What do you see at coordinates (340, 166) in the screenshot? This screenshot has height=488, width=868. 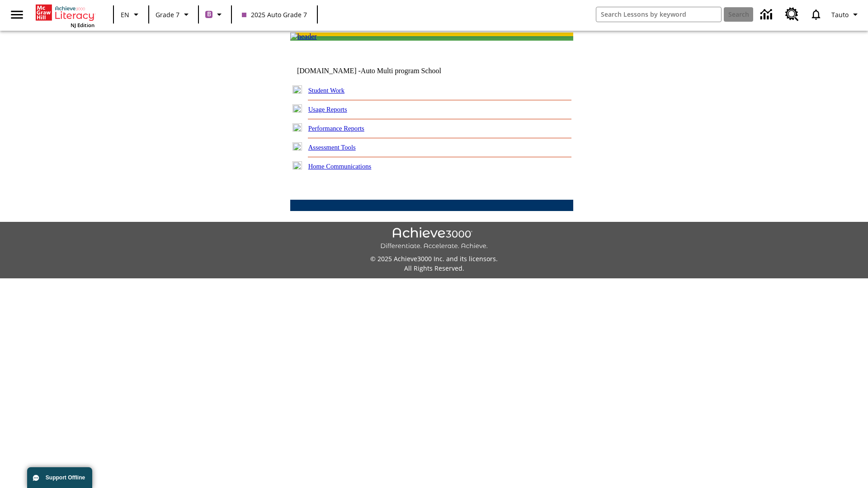 I see `a: Home Communications` at bounding box center [340, 166].